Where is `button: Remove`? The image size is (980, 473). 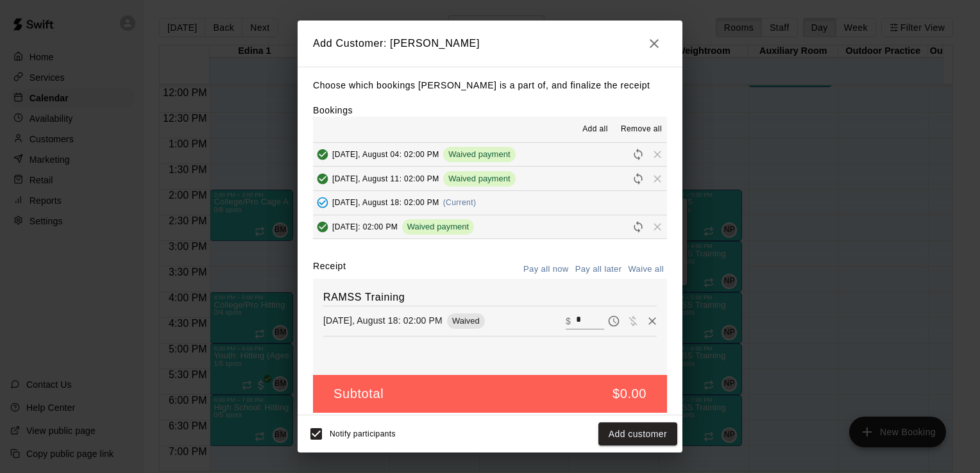
button: Remove is located at coordinates (653, 321).